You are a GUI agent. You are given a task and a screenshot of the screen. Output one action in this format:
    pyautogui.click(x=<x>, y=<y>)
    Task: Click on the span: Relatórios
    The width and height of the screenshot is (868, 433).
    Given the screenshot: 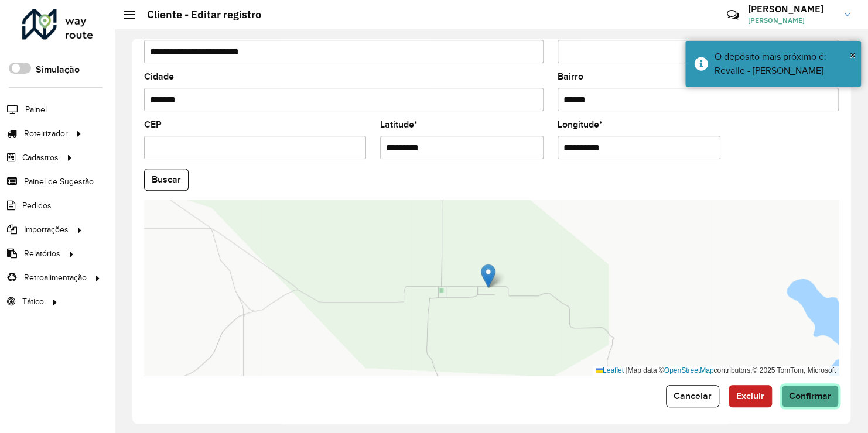 What is the action you would take?
    pyautogui.click(x=42, y=253)
    